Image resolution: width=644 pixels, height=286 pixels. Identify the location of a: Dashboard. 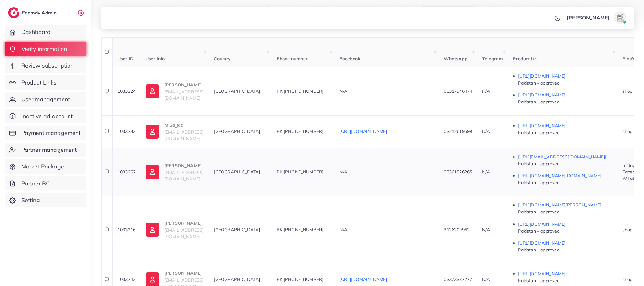
(45, 32).